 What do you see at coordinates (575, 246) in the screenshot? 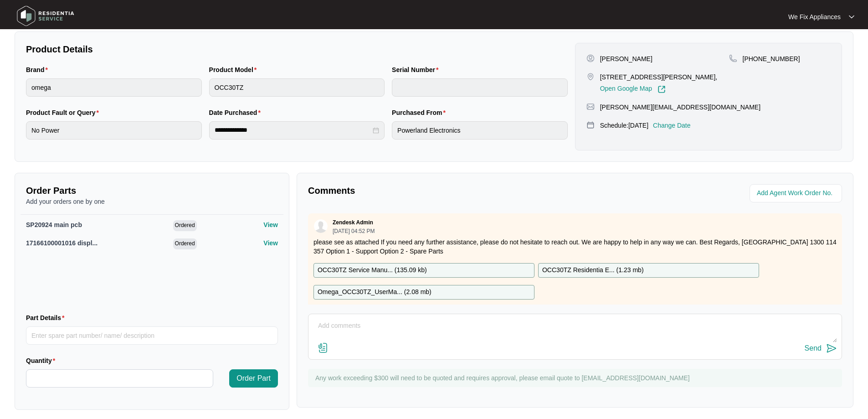
I see `p: please see as attached If you need any further assistance, please do not hesitate to reach out. W...` at bounding box center [575, 246].